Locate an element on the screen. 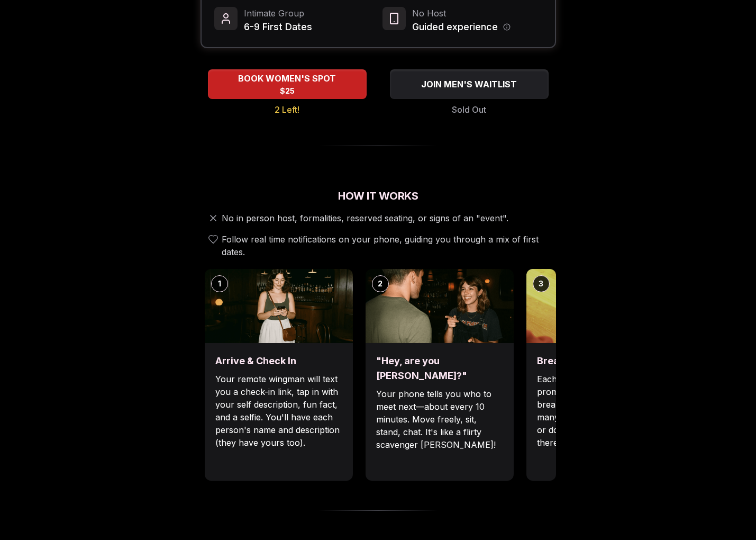  button: Host information is located at coordinates (507, 27).